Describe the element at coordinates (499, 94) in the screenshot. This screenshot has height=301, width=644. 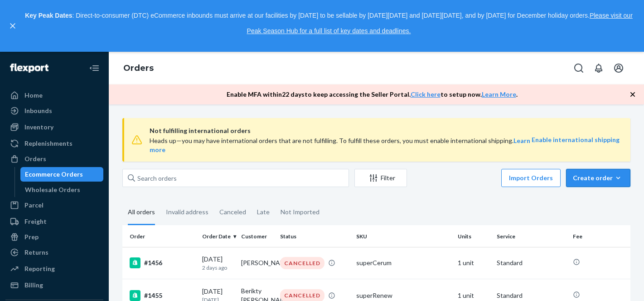
I see `a: Learn More` at that location.